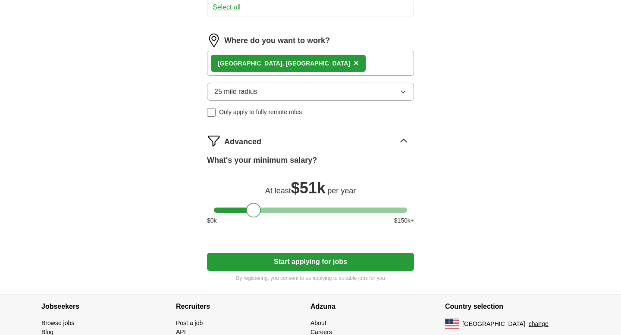 The height and width of the screenshot is (335, 621). What do you see at coordinates (214, 141) in the screenshot?
I see `img: filter` at bounding box center [214, 141].